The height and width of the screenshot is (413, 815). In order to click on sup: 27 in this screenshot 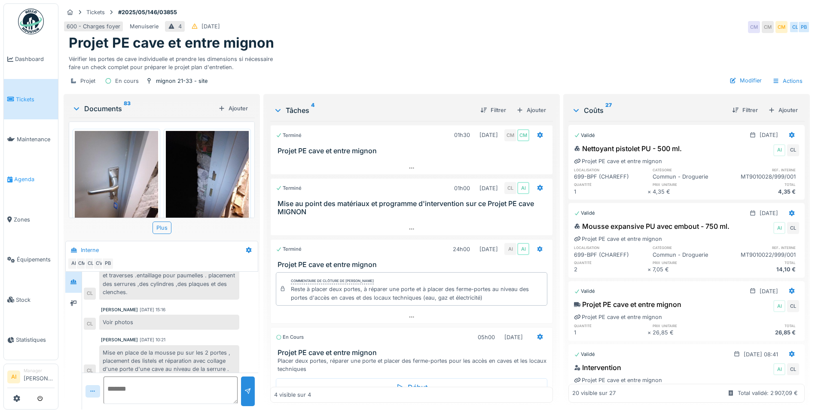, I will do `click(609, 110)`.